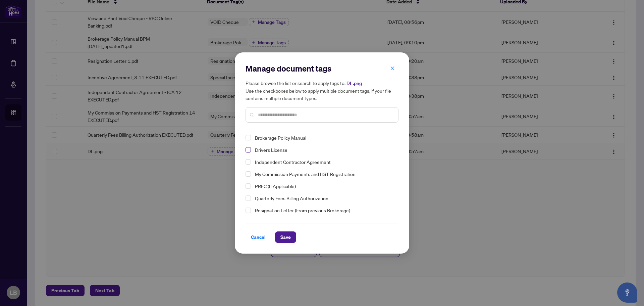 This screenshot has height=306, width=644. Describe the element at coordinates (322, 90) in the screenshot. I see `h5: Please browse the list or search to apply tags to: Use the checkboxes below to apply multiple doc...` at that location.